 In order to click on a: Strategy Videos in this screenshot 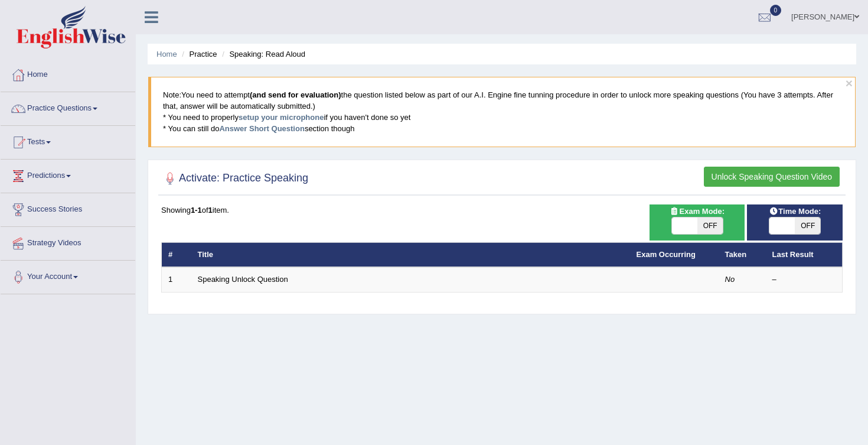, I will do `click(68, 242)`.